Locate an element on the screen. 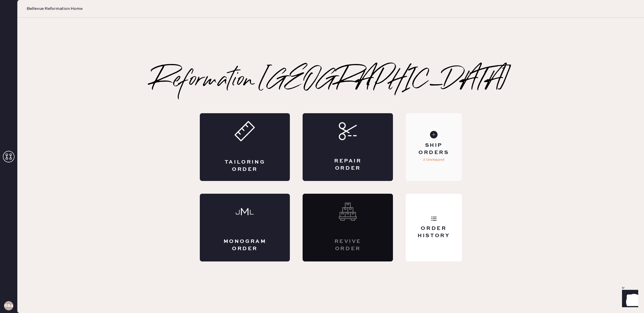 The image size is (644, 313). div: Interested? Contact us at care@hemster.co is located at coordinates (348, 227).